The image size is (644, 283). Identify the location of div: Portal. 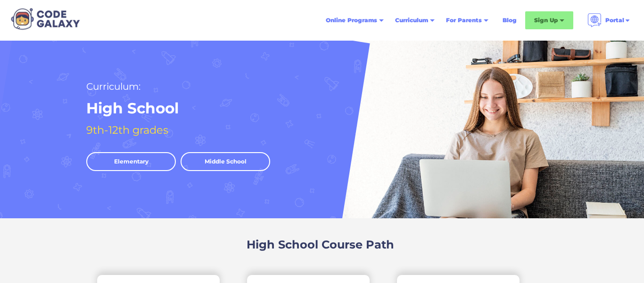
(615, 20).